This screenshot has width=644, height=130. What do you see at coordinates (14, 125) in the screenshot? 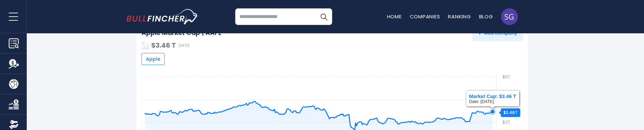
I see `img: Ownership` at bounding box center [14, 125].